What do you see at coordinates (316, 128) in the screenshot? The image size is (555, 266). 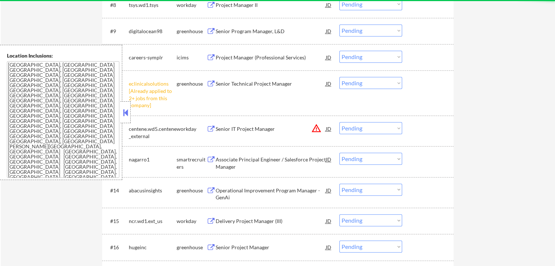 I see `button: warning_amber` at bounding box center [316, 128].